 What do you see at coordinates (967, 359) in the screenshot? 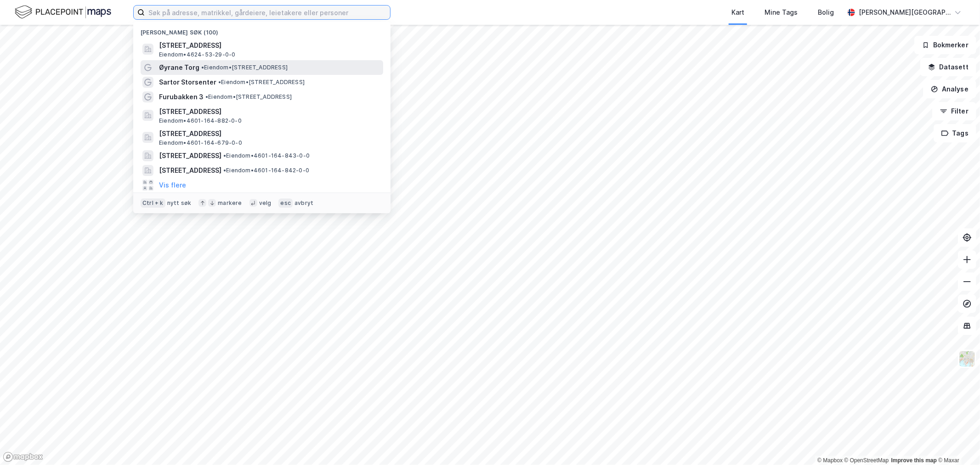
I see `img: Z` at bounding box center [967, 359].